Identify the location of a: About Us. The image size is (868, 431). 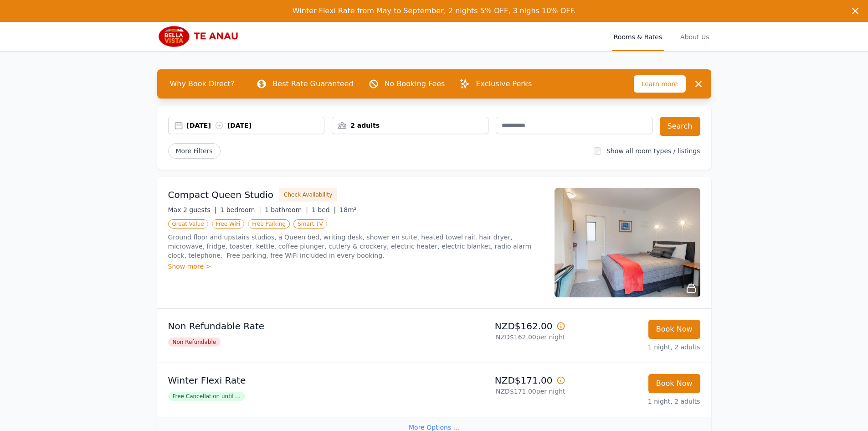
(695, 36).